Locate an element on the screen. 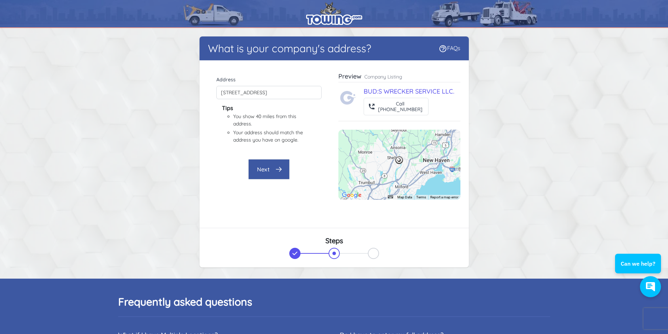  span: BUD:S WRECKER SERVICE LLC. is located at coordinates (409, 91).